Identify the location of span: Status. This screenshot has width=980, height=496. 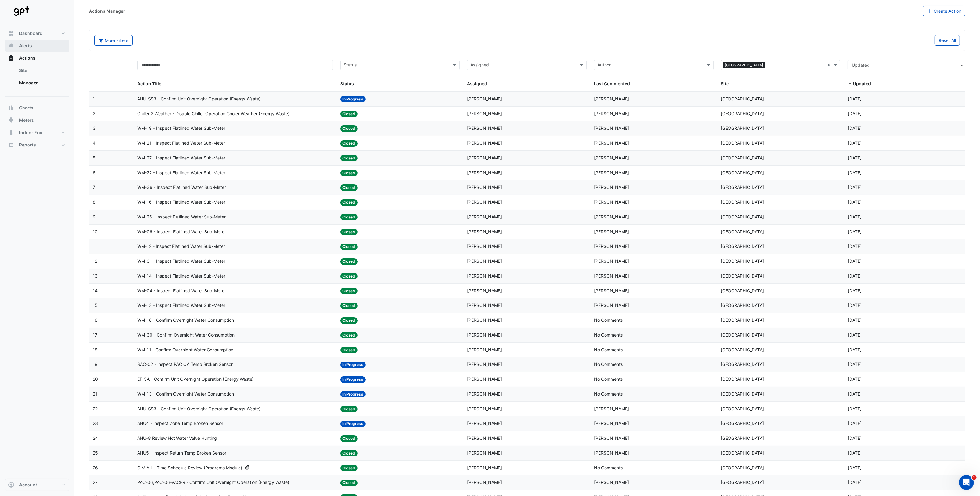
(347, 84).